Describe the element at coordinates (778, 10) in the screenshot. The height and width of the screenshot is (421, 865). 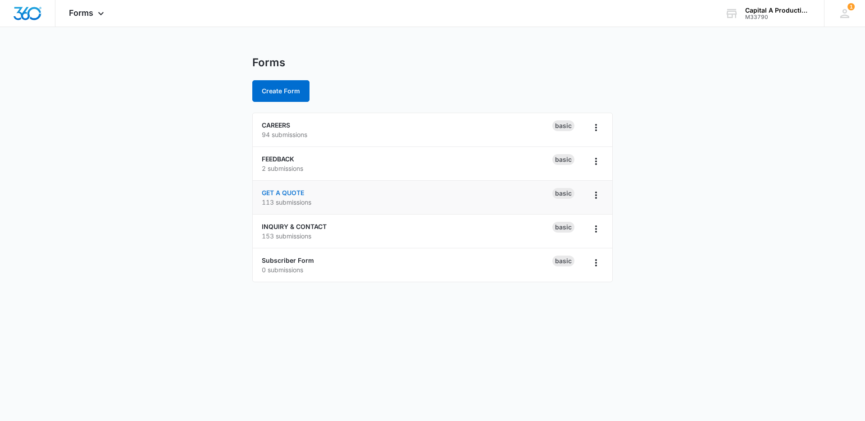
I see `div: account name` at that location.